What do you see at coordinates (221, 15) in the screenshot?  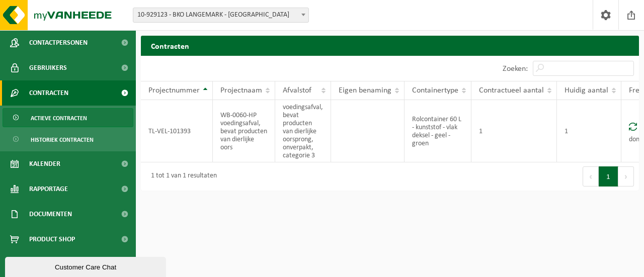 I see `span: 10-929123 - BKO LANGEMARK - LANGEMARK` at bounding box center [221, 15].